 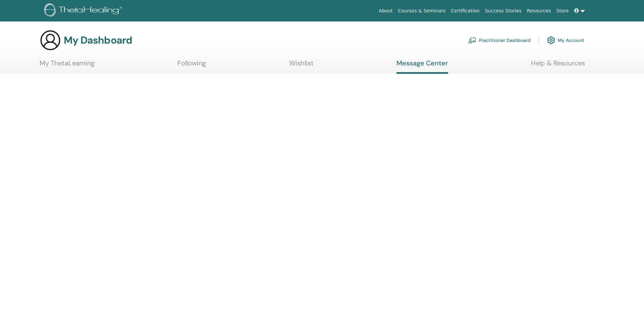 What do you see at coordinates (385, 10) in the screenshot?
I see `a: About` at bounding box center [385, 10].